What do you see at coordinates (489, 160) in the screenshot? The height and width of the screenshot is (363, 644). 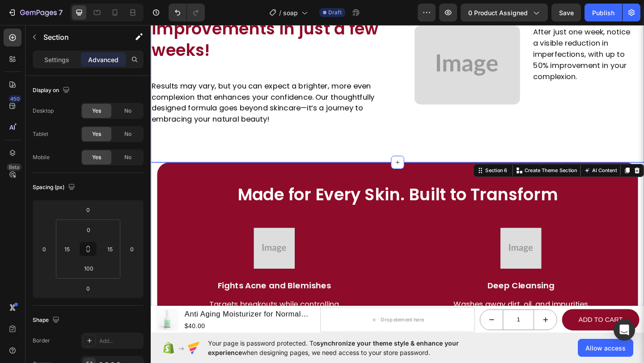 I see `button: AI Content` at bounding box center [489, 160].